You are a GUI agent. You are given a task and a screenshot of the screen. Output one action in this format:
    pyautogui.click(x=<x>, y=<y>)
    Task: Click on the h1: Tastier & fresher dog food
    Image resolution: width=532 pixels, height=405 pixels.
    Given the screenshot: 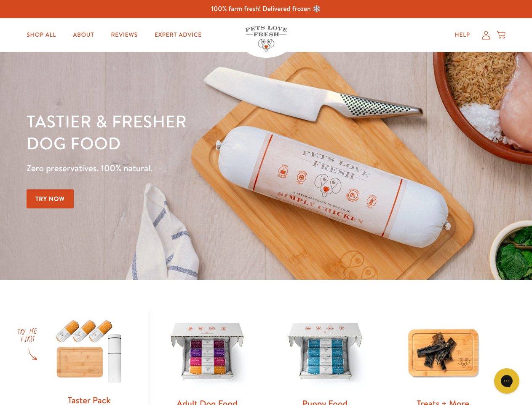 What is the action you would take?
    pyautogui.click(x=186, y=132)
    